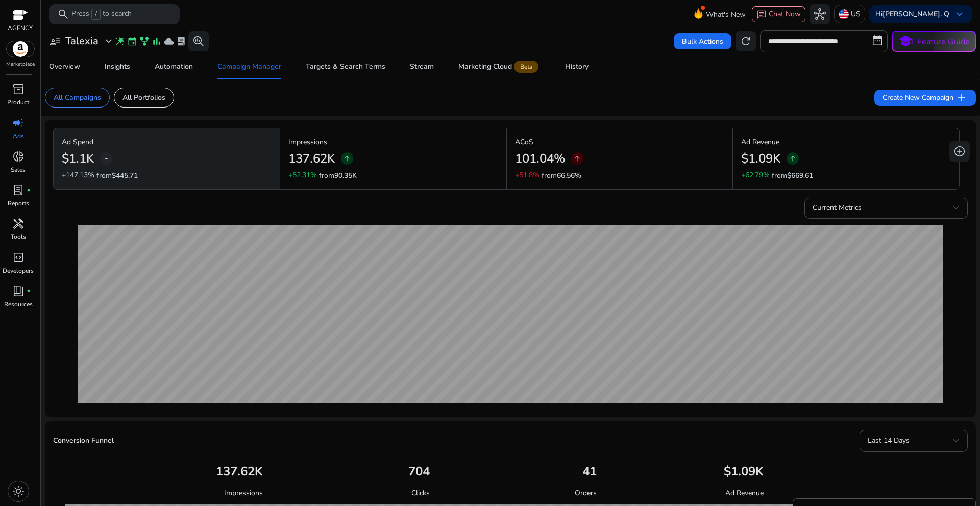 The height and width of the screenshot is (506, 980). What do you see at coordinates (906, 41) in the screenshot?
I see `span: school` at bounding box center [906, 41].